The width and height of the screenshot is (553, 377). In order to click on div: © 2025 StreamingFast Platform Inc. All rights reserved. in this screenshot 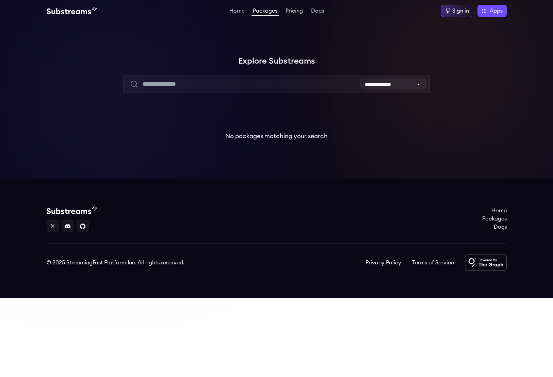, I will do `click(115, 263)`.